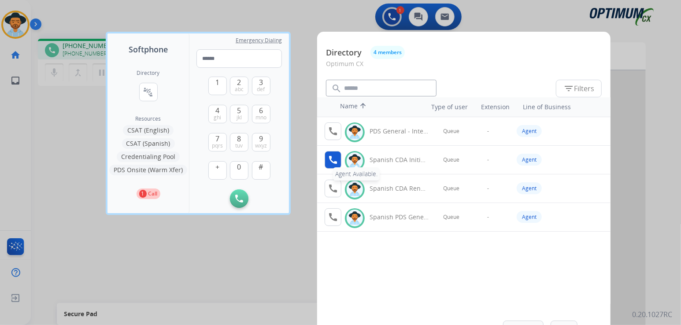 The height and width of the screenshot is (325, 681). What do you see at coordinates (363, 107) in the screenshot?
I see `mat-icon: arrow_upward` at bounding box center [363, 107].